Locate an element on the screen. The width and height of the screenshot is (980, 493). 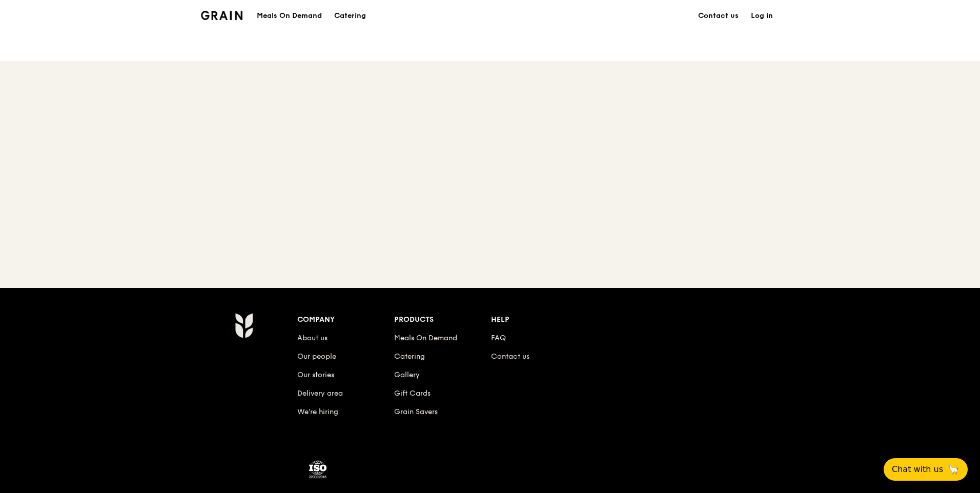
div: Products is located at coordinates (443, 320).